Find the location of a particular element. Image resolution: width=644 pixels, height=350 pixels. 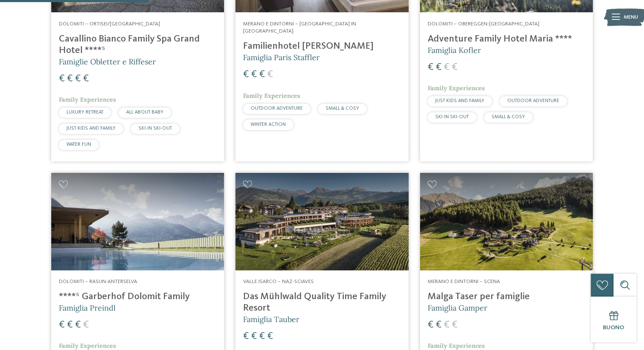

span: Famiglie Obletter e Riffeser is located at coordinates (107, 61).